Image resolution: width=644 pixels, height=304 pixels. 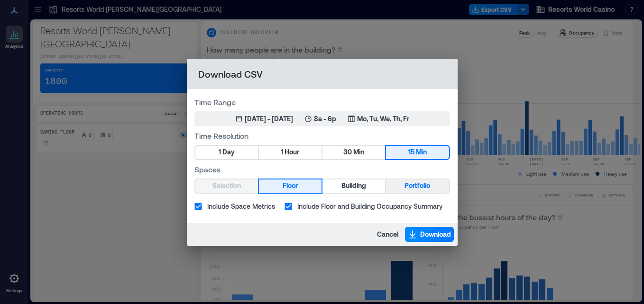 I want to click on button: 1 Hour, so click(x=290, y=152).